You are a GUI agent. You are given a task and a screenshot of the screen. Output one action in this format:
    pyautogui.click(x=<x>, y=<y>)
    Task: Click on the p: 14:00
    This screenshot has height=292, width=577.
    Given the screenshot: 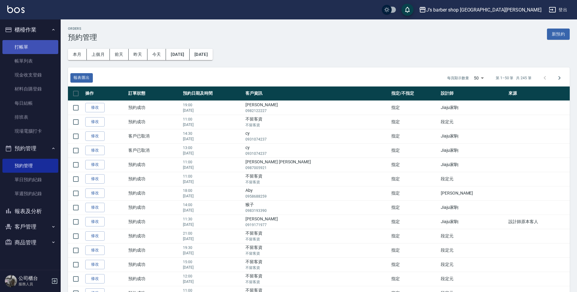 What is the action you would take?
    pyautogui.click(x=213, y=205)
    